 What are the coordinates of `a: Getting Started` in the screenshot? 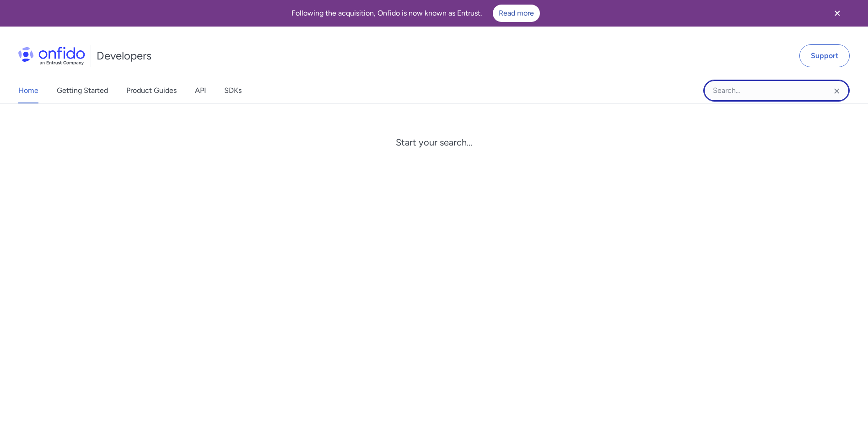 It's located at (83, 91).